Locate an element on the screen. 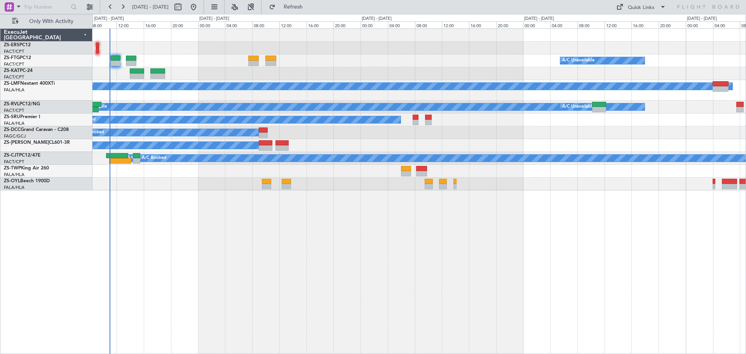 The width and height of the screenshot is (746, 354). span: ZS-LMF is located at coordinates (12, 84).